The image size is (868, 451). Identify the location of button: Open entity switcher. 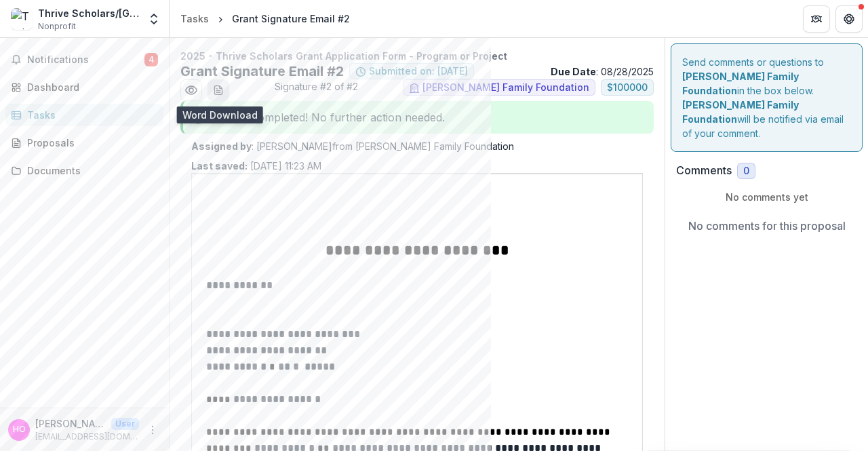
(154, 19).